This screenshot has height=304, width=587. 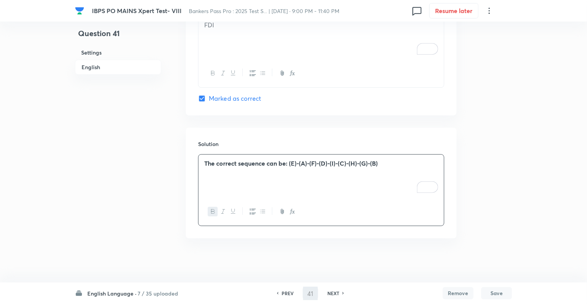 What do you see at coordinates (291, 163) in the screenshot?
I see `strong: The correct sequence can be: (E)-(A)-(F)-(D)-(I)-(C)-(H)-(G)-(B)` at bounding box center [291, 163].